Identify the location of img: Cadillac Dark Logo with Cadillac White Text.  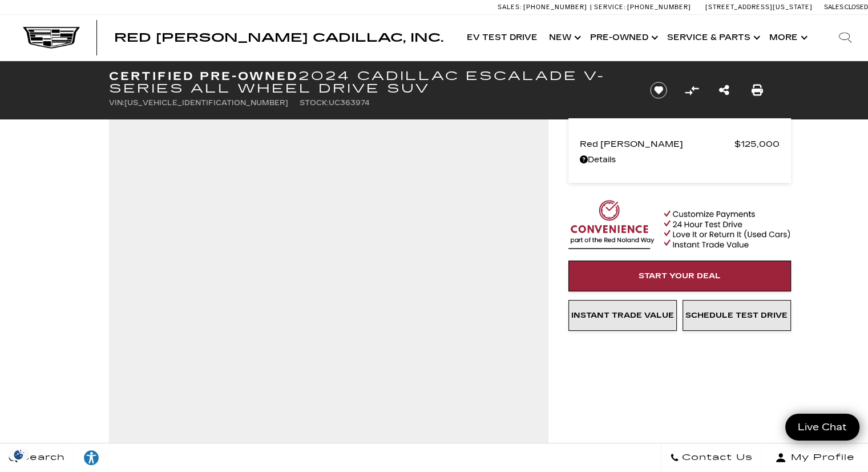
(51, 38).